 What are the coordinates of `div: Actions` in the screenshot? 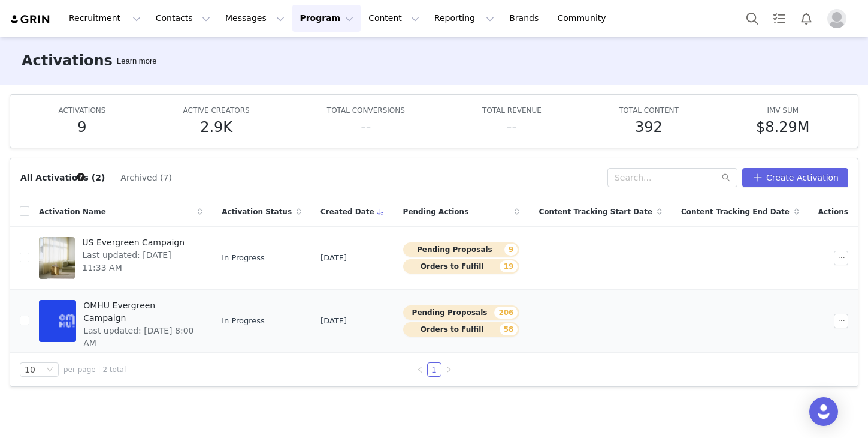 It's located at (834, 212).